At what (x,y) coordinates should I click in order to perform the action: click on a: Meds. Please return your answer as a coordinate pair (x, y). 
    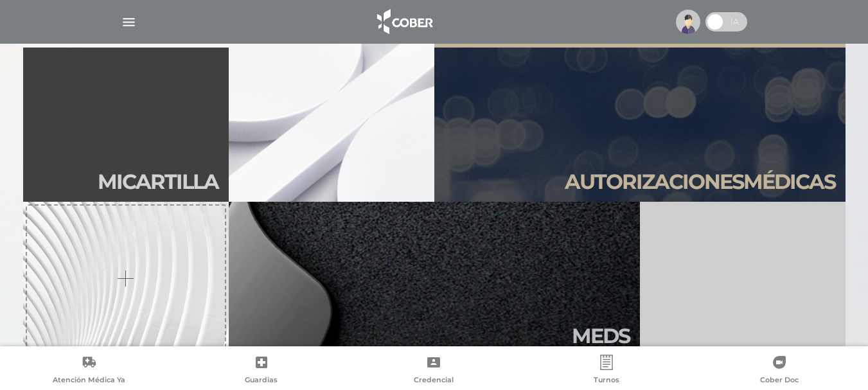
    Looking at the image, I should click on (435, 279).